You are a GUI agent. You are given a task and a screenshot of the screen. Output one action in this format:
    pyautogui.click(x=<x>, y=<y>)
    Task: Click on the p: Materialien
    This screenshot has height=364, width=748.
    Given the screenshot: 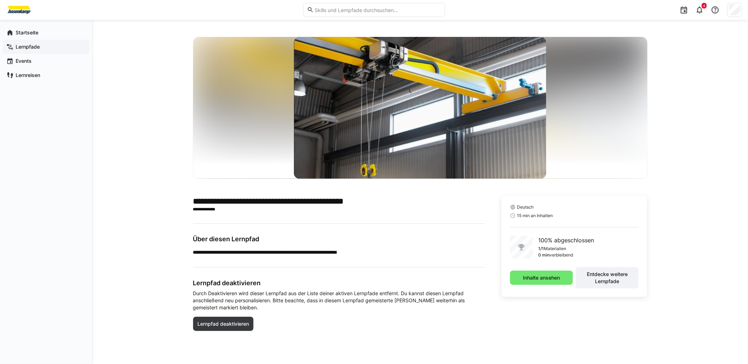 What is the action you would take?
    pyautogui.click(x=555, y=249)
    